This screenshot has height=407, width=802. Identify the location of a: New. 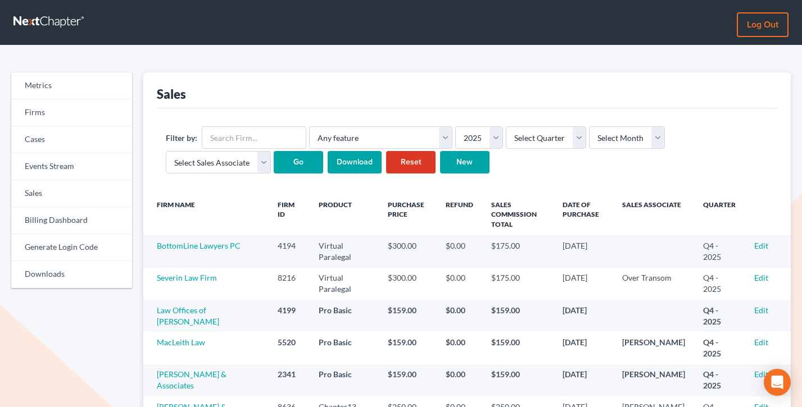
(465, 162).